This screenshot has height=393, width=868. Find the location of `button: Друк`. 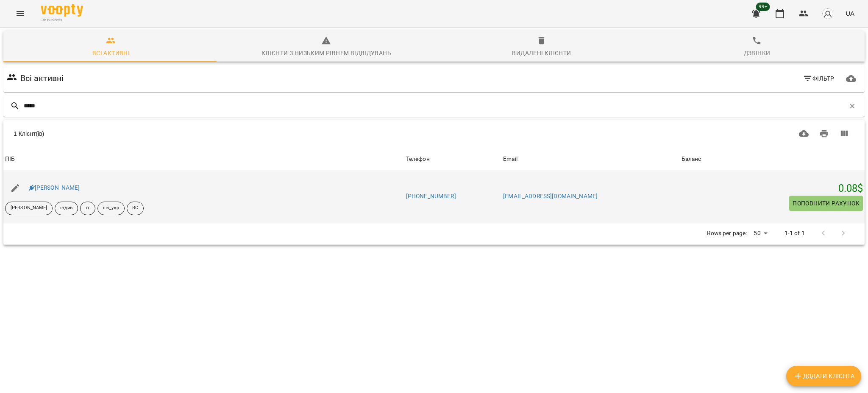

button: Друк is located at coordinates (825, 134).